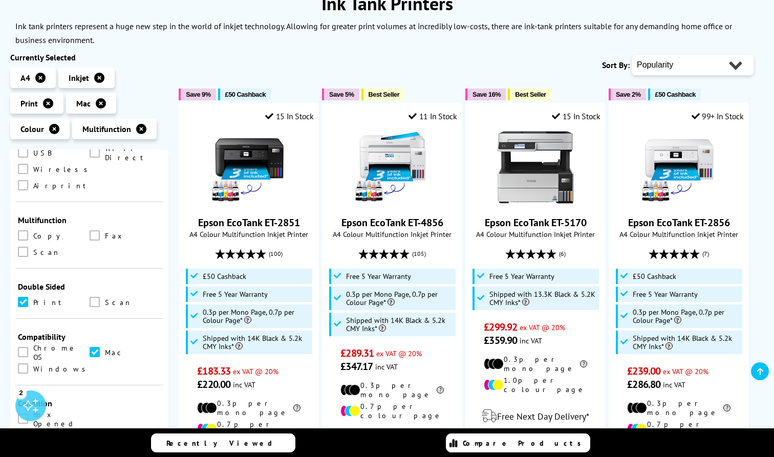 The image size is (774, 457). What do you see at coordinates (562, 254) in the screenshot?
I see `span: (6)` at bounding box center [562, 254].